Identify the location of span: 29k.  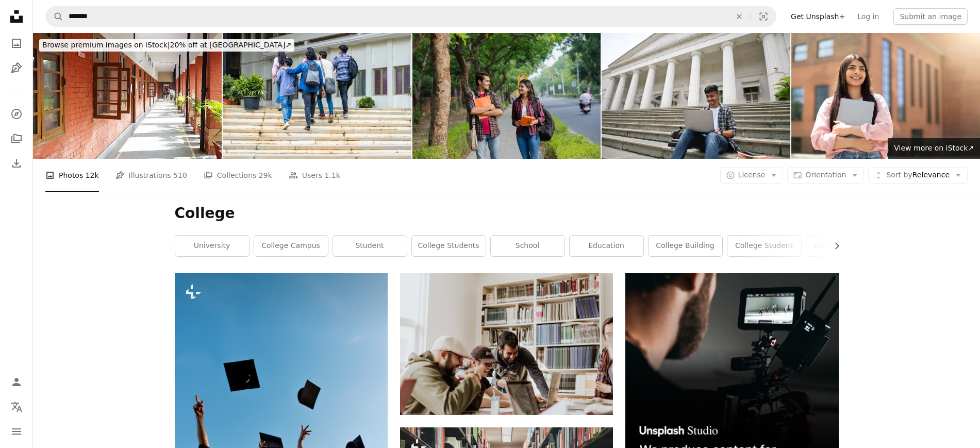
(265, 175).